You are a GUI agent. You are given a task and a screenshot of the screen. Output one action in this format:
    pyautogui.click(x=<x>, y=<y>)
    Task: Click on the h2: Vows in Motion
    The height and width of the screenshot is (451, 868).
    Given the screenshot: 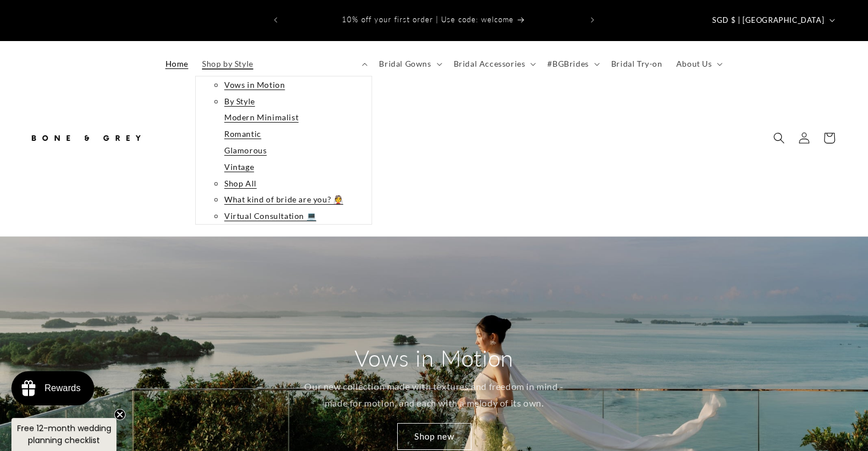 What is the action you would take?
    pyautogui.click(x=434, y=358)
    